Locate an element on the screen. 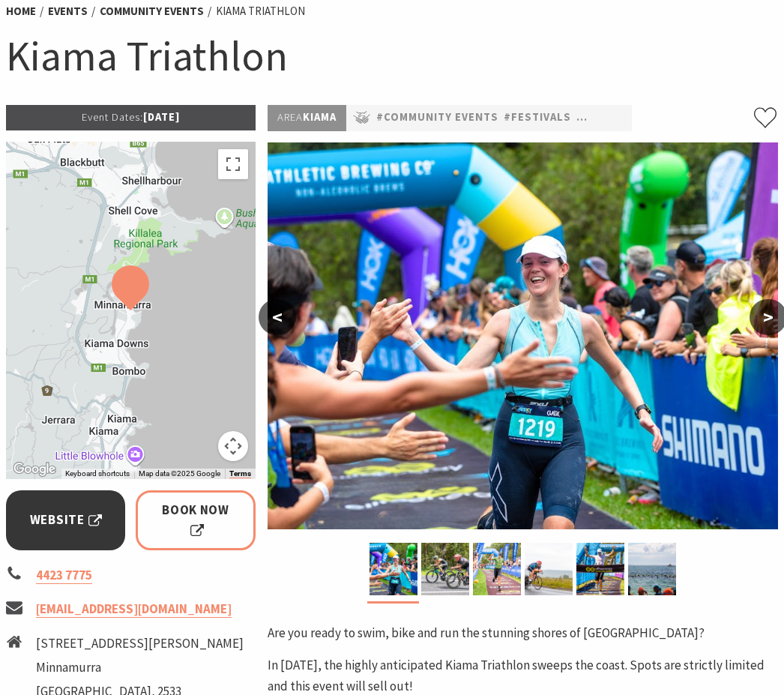 The image size is (784, 695). a: Book Now is located at coordinates (195, 520).